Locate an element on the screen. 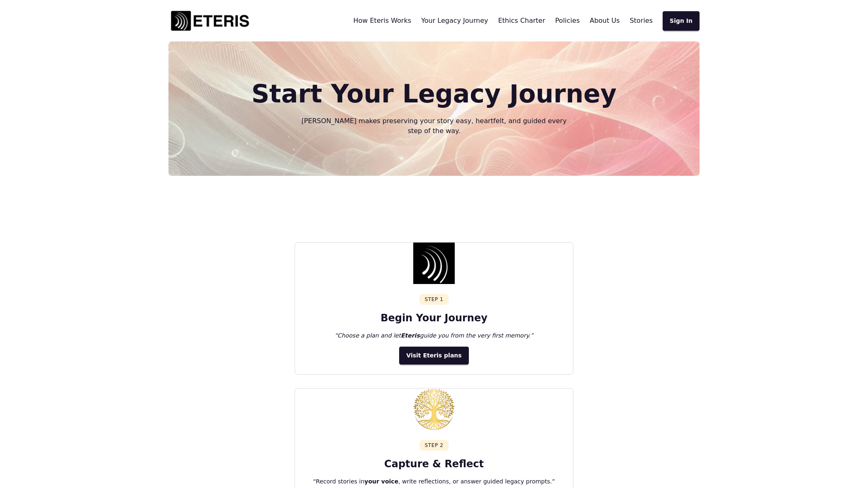 Image resolution: width=868 pixels, height=488 pixels. img: Eteris Life Step 2 - Capture and Reflect is located at coordinates (434, 409).